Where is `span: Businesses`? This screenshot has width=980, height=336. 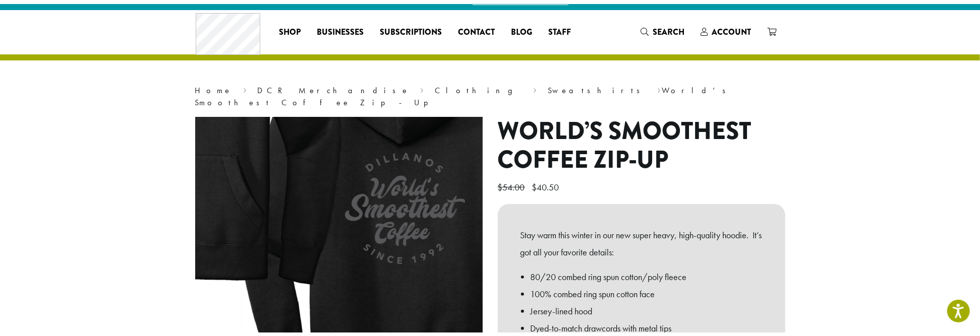 span: Businesses is located at coordinates (340, 28).